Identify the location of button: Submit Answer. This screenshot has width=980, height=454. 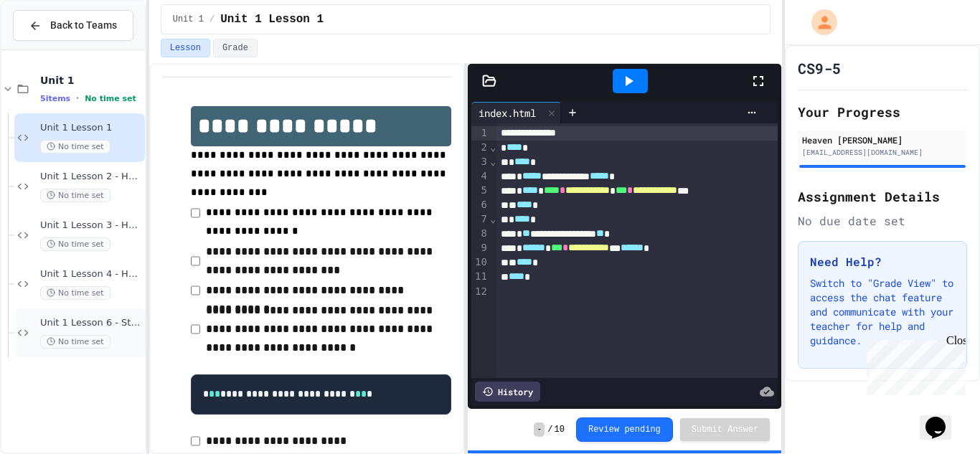
(726, 430).